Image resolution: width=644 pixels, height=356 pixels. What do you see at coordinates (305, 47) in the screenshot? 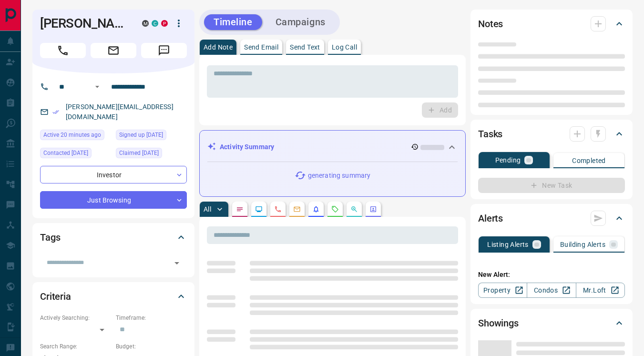
I see `p: Send Text` at bounding box center [305, 47].